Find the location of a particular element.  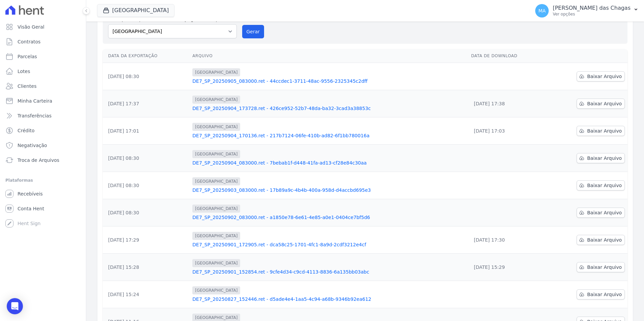

span: Negativação is located at coordinates (32, 145).